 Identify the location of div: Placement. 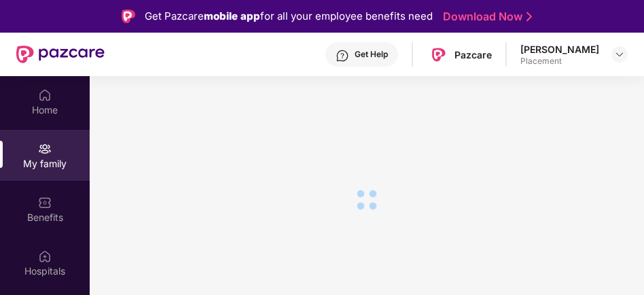
(560, 61).